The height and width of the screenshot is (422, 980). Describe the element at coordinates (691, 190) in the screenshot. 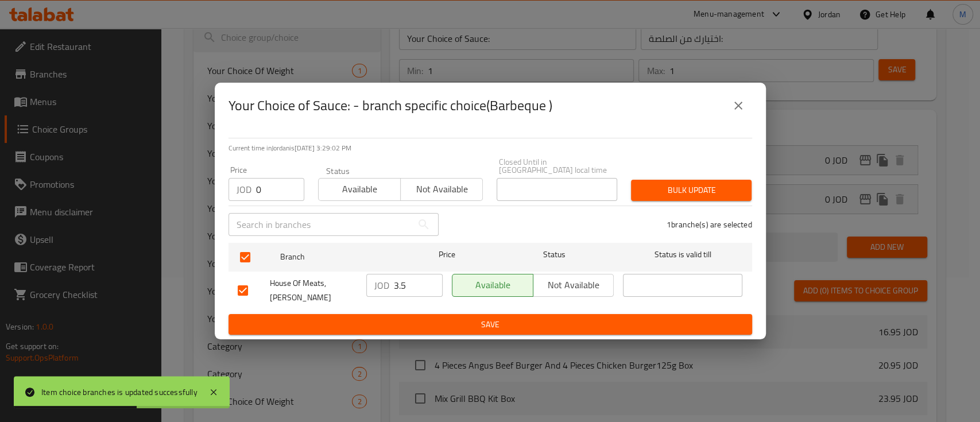

I see `button: Bulk update` at that location.